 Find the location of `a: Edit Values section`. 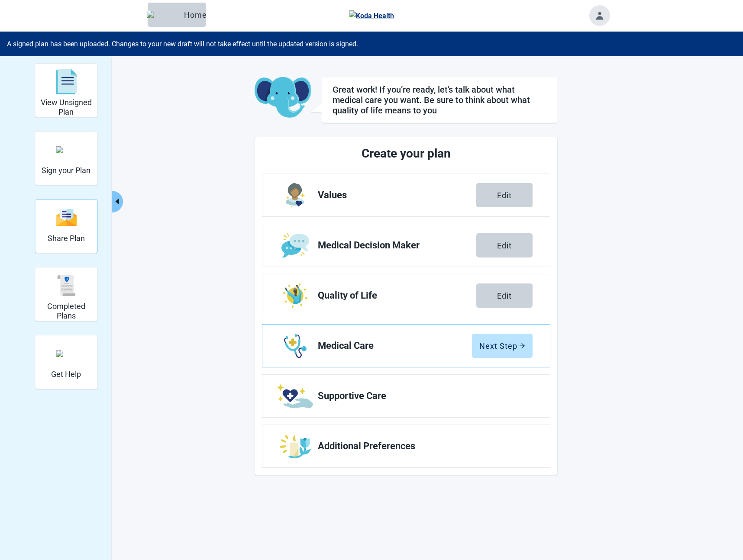

a: Edit Values section is located at coordinates (406, 195).